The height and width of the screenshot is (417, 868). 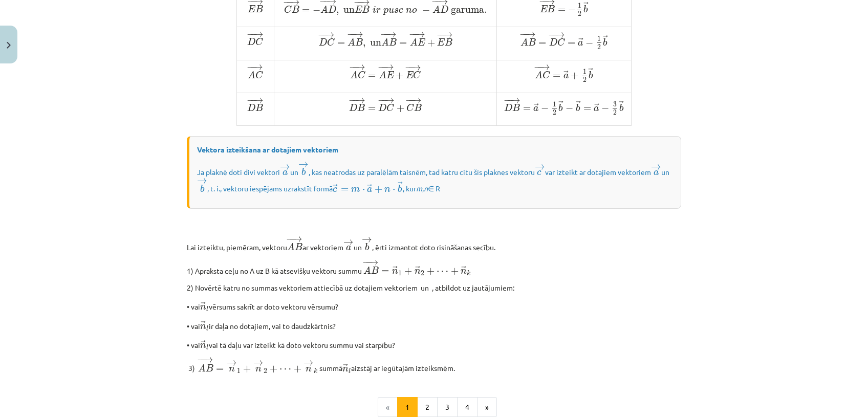 What do you see at coordinates (386, 11) in the screenshot?
I see `span: p` at bounding box center [386, 11].